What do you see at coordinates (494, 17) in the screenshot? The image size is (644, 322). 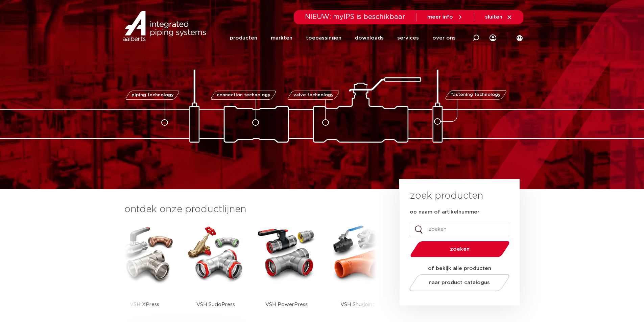 I see `span: sluiten` at bounding box center [494, 17].